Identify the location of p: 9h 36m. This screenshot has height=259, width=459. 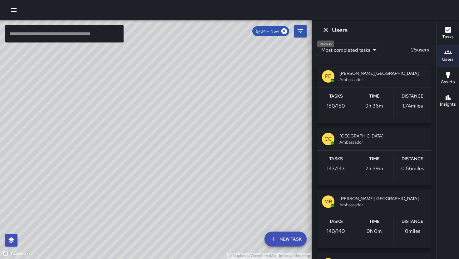
(374, 106).